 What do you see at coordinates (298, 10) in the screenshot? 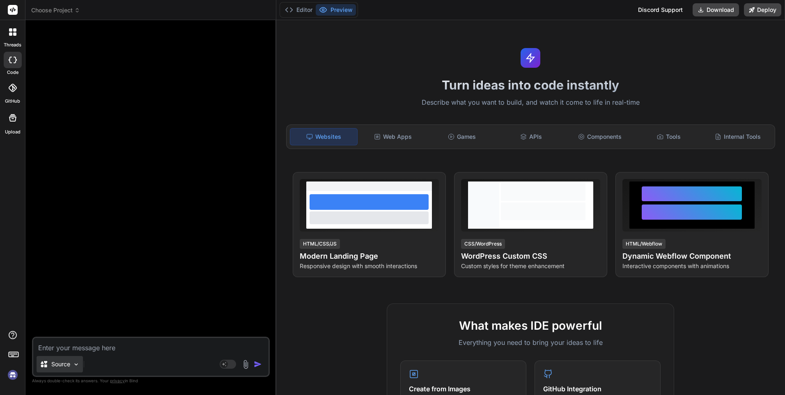
I see `button: Editor` at bounding box center [298, 10].